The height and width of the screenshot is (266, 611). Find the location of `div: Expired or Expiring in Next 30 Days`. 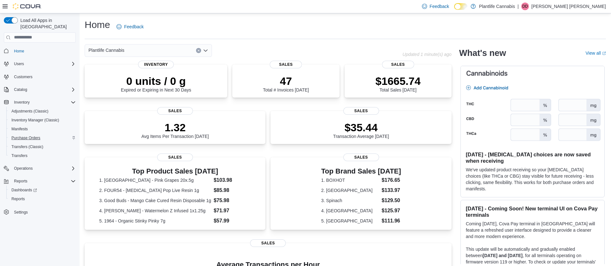

div: Expired or Expiring in Next 30 Days is located at coordinates (156, 84).